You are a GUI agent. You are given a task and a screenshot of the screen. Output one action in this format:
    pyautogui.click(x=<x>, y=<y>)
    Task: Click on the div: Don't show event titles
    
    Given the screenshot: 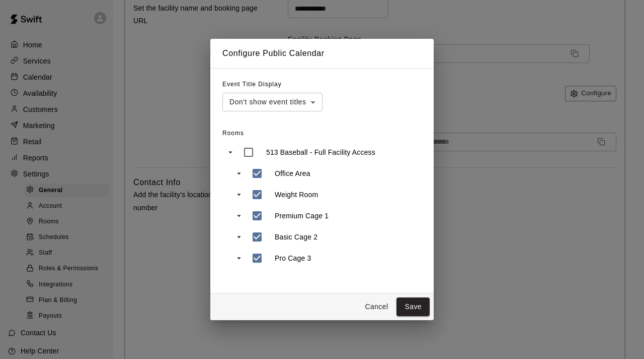 What is the action you would take?
    pyautogui.click(x=273, y=102)
    